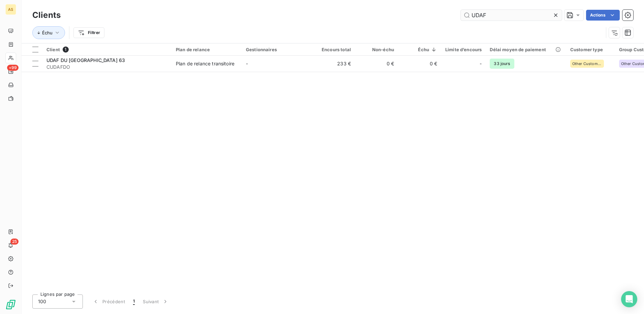 The height and width of the screenshot is (314, 644). What do you see at coordinates (205, 64) in the screenshot?
I see `div: Plan de relance transitoire` at bounding box center [205, 64].